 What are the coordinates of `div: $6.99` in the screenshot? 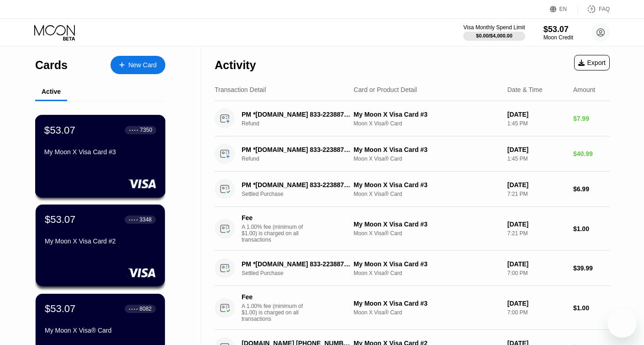 It's located at (592, 189).